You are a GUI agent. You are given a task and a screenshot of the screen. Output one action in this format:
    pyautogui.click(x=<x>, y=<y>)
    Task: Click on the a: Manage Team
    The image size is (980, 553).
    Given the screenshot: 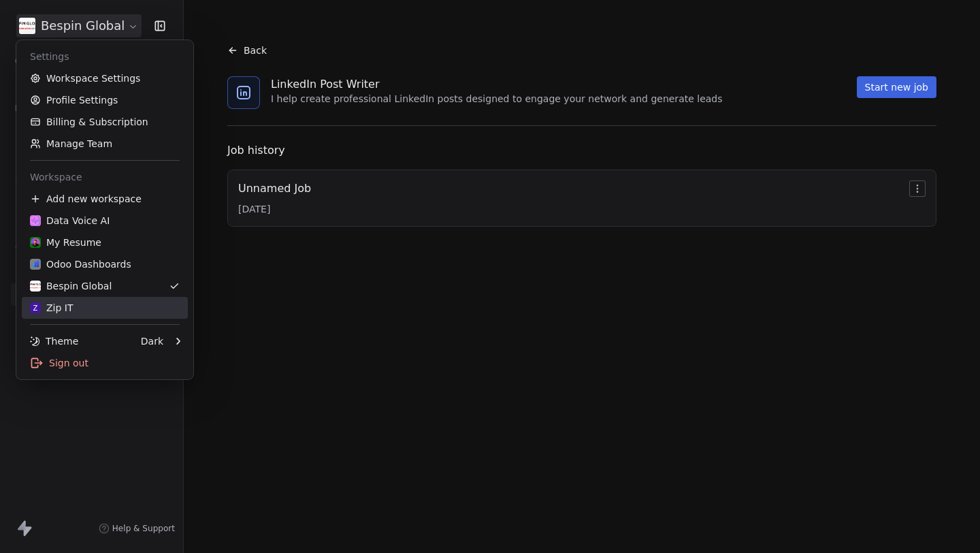 What is the action you would take?
    pyautogui.click(x=105, y=144)
    